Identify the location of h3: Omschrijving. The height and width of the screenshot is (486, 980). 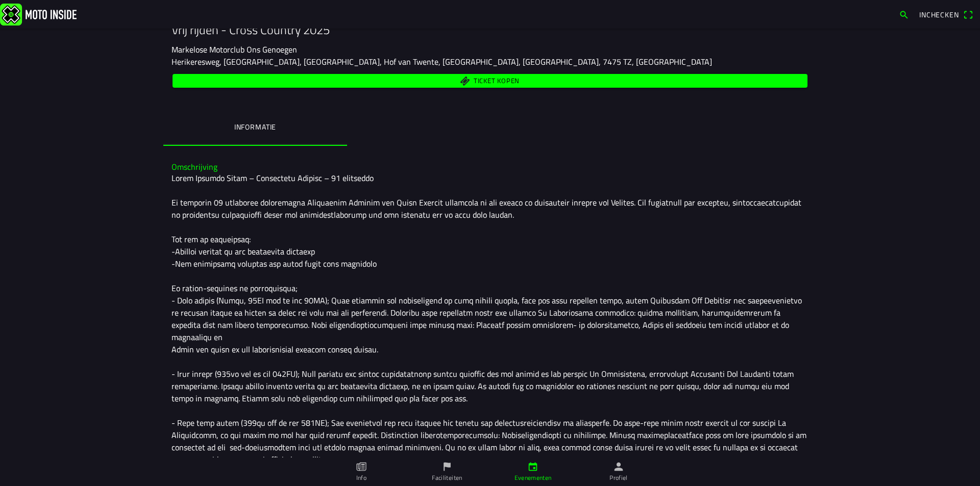
(490, 167).